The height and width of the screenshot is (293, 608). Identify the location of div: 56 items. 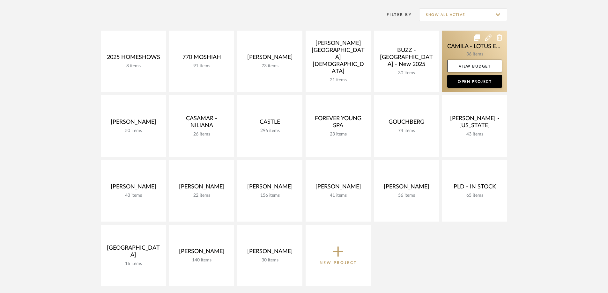
(406, 195).